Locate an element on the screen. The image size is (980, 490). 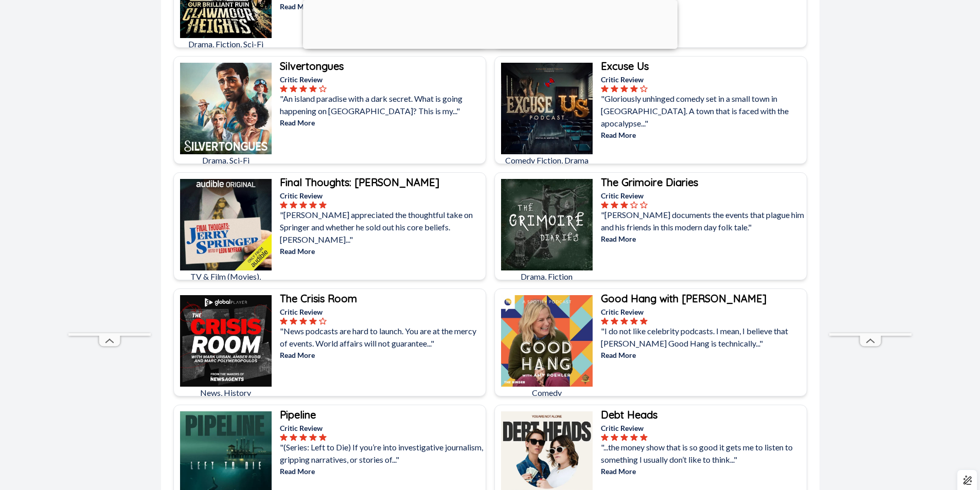
p: Drama, Fiction is located at coordinates (547, 277).